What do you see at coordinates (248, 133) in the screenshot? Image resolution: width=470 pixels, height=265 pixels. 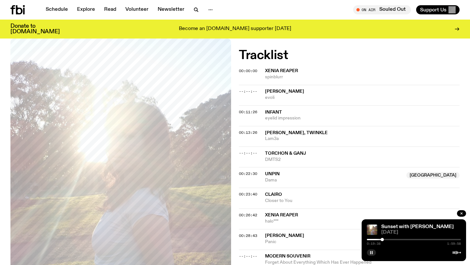 I see `button: 00:13:26` at bounding box center [248, 133].